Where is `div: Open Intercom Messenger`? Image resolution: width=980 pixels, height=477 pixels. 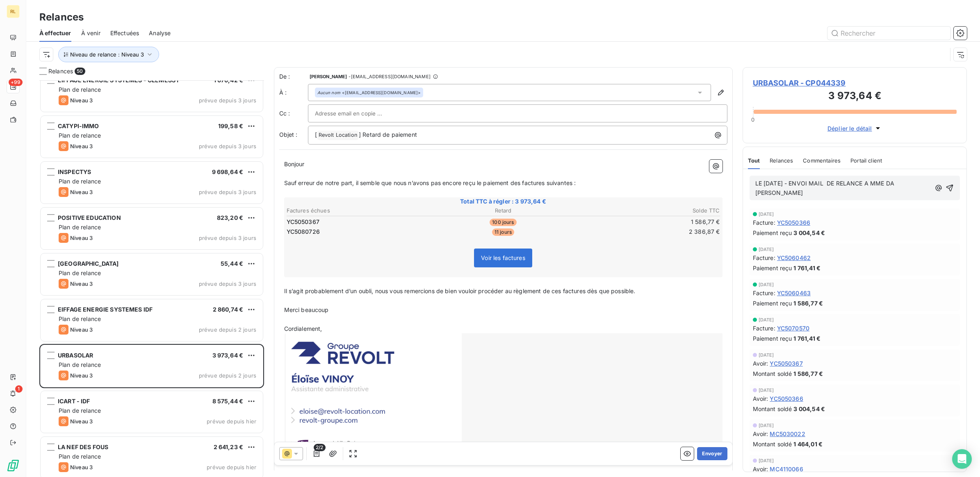 div: Open Intercom Messenger is located at coordinates (962, 459).